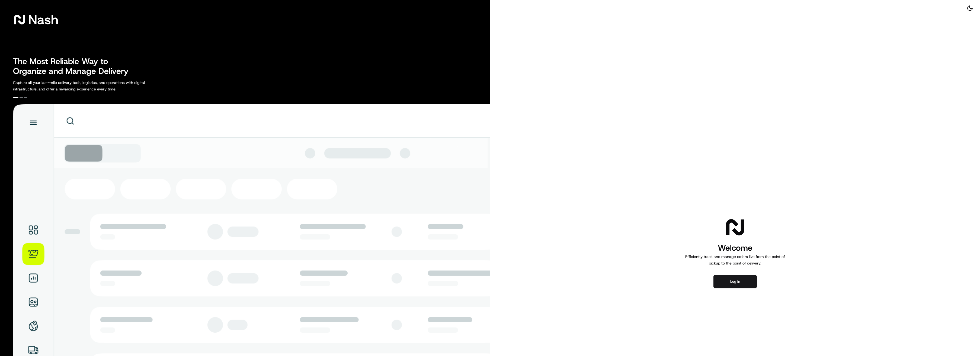 The image size is (980, 356). Describe the element at coordinates (73, 66) in the screenshot. I see `h2: The Most Reliable Way to Organize and Manage Delivery` at that location.